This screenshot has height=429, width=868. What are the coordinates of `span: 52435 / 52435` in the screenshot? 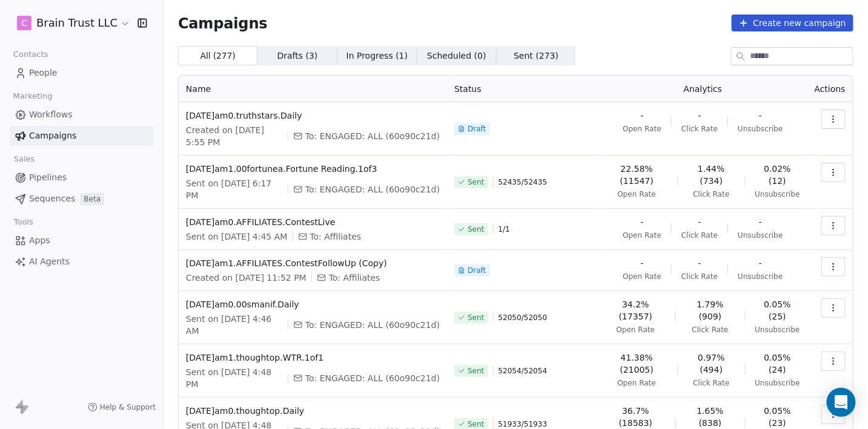 It's located at (522, 182).